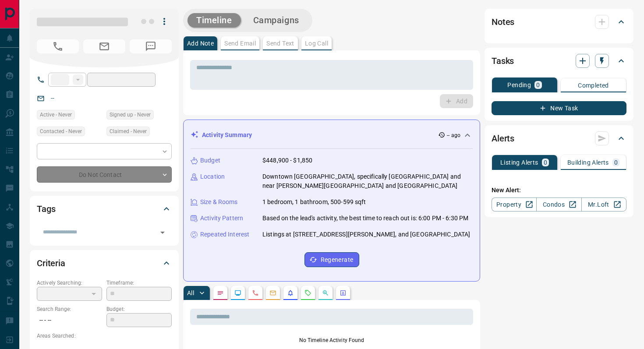  Describe the element at coordinates (503, 139) in the screenshot. I see `h2: Alerts` at that location.